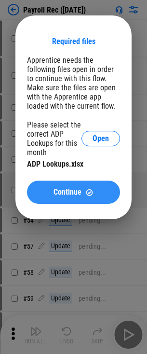 The image size is (147, 354). I want to click on div: Required files, so click(74, 41).